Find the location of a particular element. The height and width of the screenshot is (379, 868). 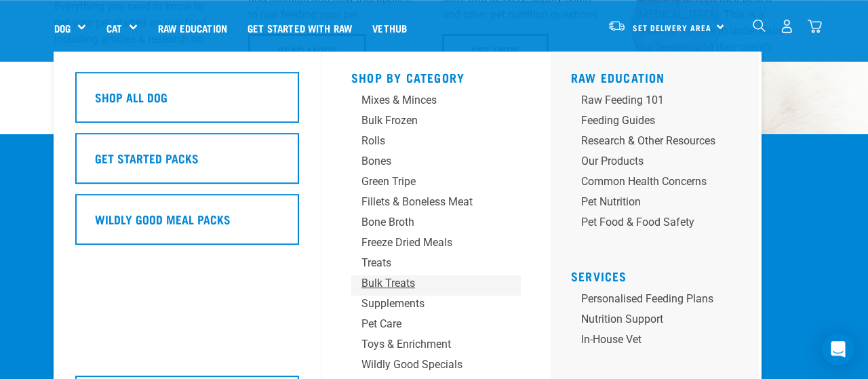

a: Toys & Enrichment is located at coordinates (436, 347).